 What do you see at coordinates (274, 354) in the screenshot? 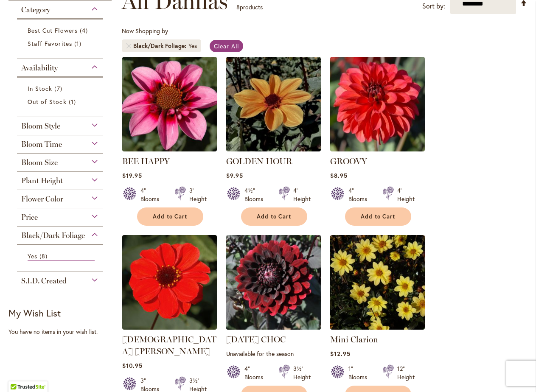
I see `p: Unavailable for the season` at bounding box center [274, 354].